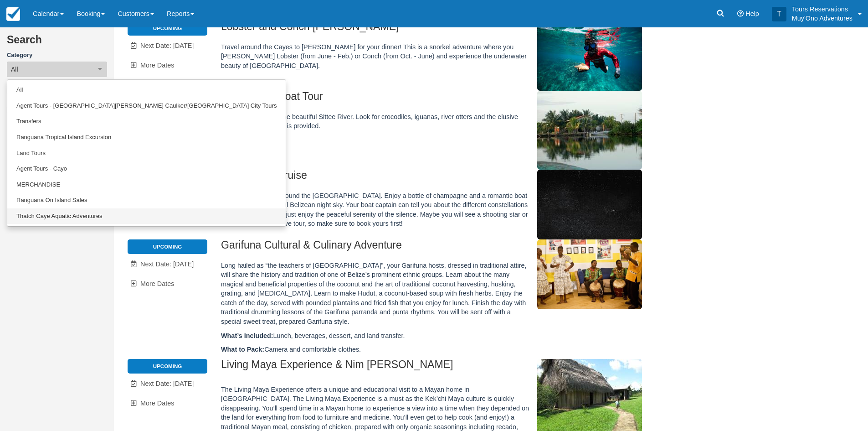 This screenshot has width=868, height=431. I want to click on p: Camera and comfortable clothes., so click(453, 349).